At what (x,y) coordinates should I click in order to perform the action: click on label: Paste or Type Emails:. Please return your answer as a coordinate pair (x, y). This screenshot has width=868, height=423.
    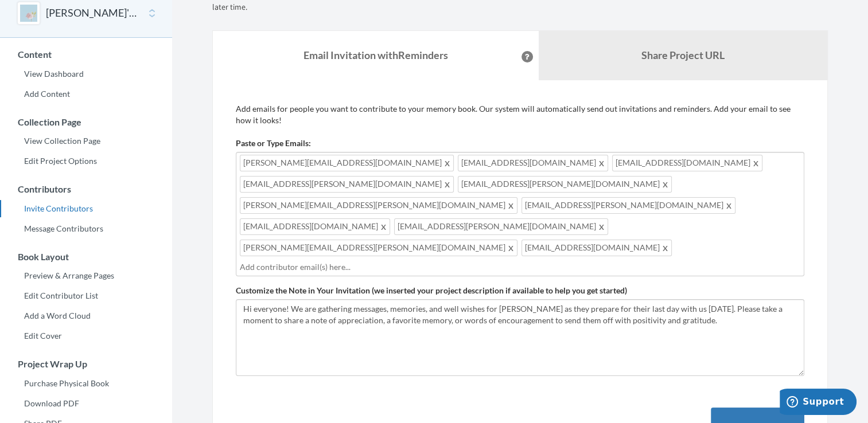
    Looking at the image, I should click on (273, 143).